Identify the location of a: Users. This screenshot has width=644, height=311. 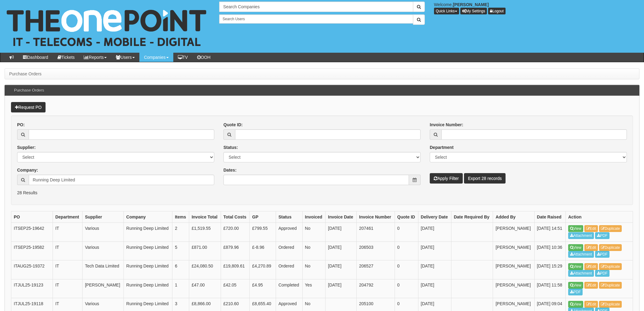
(125, 57).